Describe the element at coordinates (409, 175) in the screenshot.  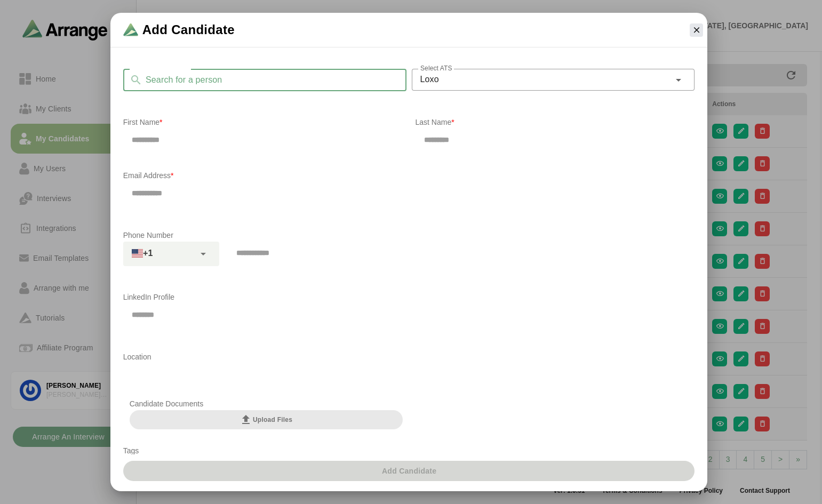
I see `p: Email Address` at that location.